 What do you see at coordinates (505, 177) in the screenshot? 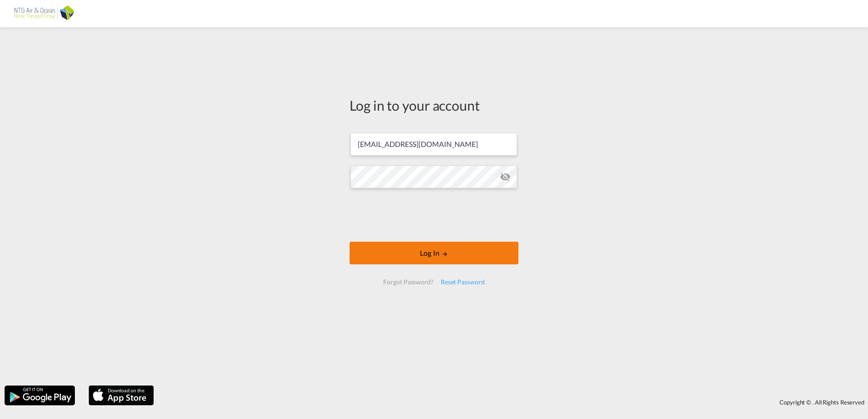
I see `md-icon: icon-eye-off` at bounding box center [505, 177].